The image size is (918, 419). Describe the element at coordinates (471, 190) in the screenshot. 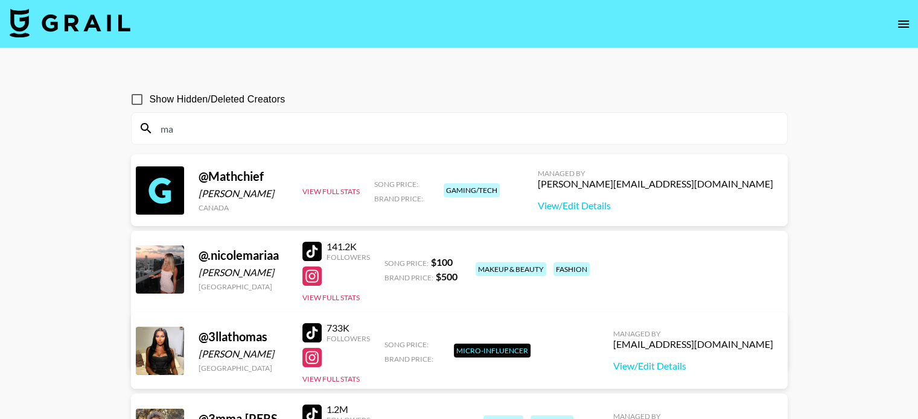

I see `div: gaming/tech` at that location.